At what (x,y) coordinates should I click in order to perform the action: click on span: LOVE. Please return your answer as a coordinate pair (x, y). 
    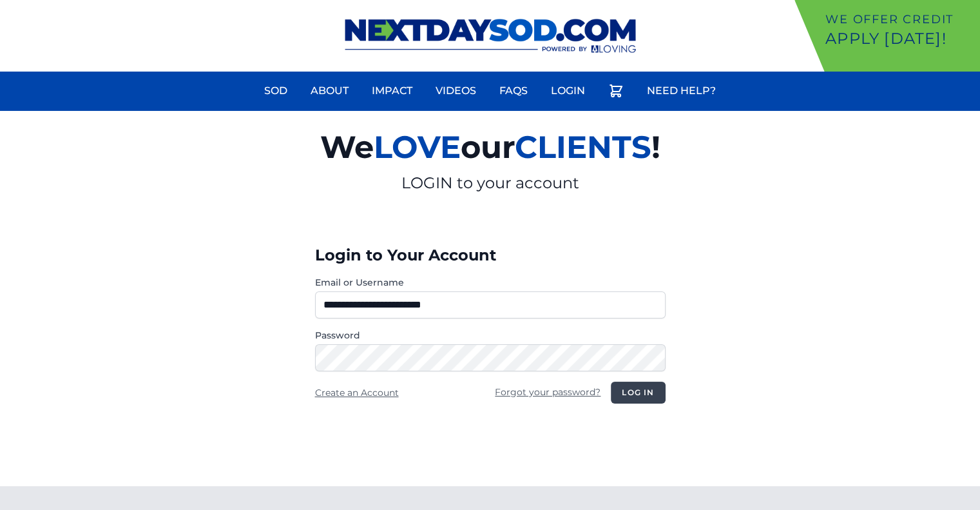
    Looking at the image, I should click on (417, 147).